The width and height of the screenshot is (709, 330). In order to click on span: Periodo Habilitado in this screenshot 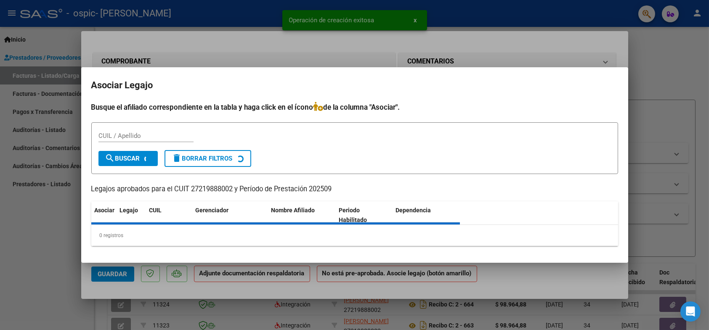, I will do `click(353, 215)`.